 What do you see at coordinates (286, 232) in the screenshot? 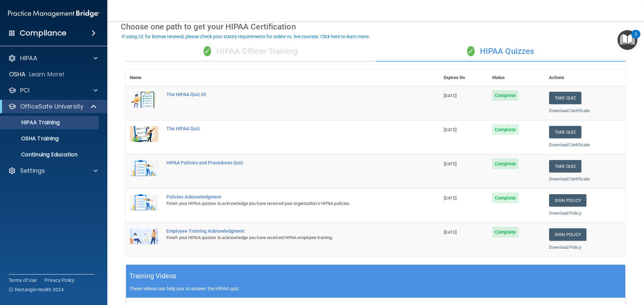
I see `div: Employee Training Acknowledgment` at bounding box center [286, 232].